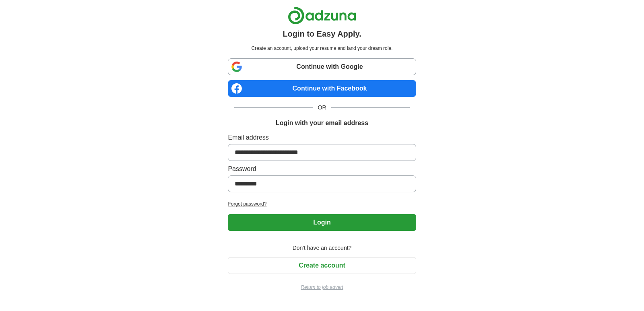  Describe the element at coordinates (321, 169) in the screenshot. I see `label: Password` at that location.